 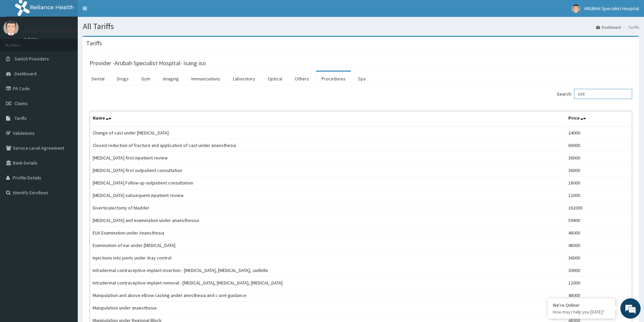 What do you see at coordinates (206, 79) in the screenshot?
I see `a: Immunizations` at bounding box center [206, 79].